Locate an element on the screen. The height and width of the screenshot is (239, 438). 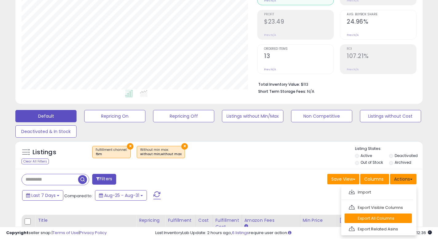
button: Save View is located at coordinates (343, 179).